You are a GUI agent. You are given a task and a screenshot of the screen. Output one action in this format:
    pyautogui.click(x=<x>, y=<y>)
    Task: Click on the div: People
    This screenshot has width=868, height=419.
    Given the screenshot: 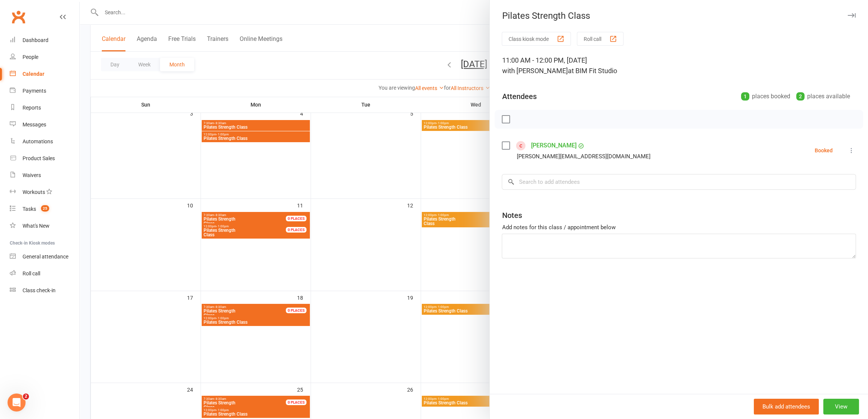 What is the action you would take?
    pyautogui.click(x=30, y=57)
    